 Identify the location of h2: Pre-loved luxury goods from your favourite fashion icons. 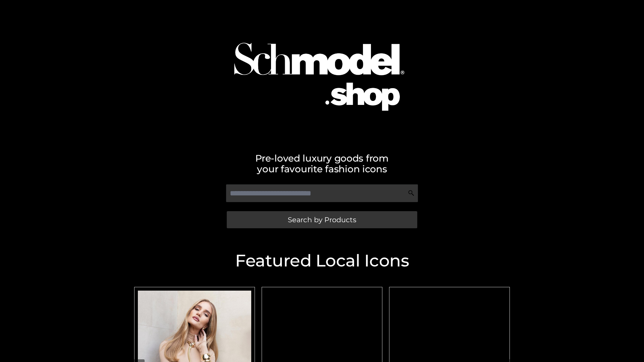
(322, 164).